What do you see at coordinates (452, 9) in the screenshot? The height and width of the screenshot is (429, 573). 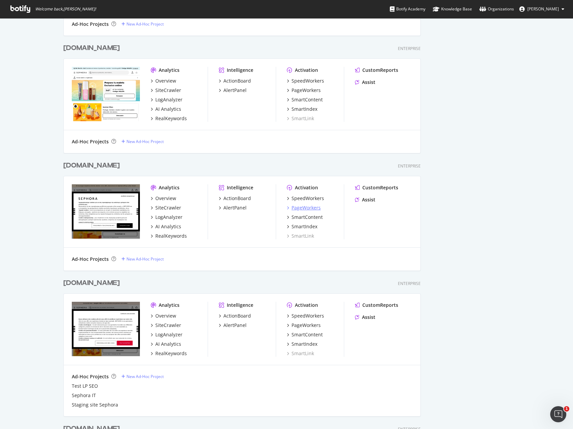 I see `div: Knowledge Base` at bounding box center [452, 9].